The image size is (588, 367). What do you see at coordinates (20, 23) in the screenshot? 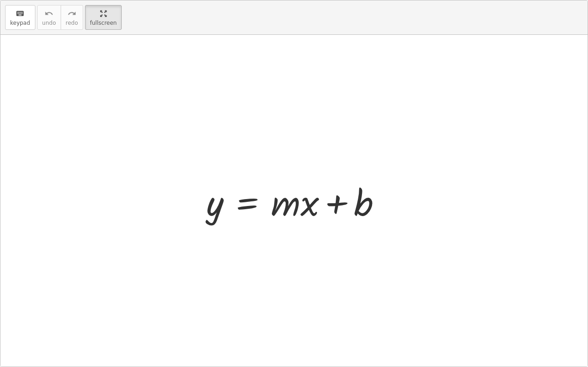
I see `span: keypad` at bounding box center [20, 23].